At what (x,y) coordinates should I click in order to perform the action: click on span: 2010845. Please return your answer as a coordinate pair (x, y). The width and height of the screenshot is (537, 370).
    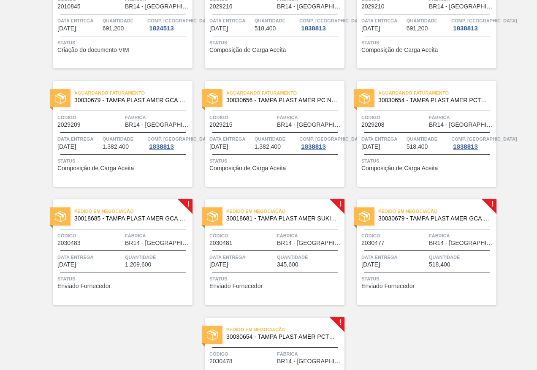
    Looking at the image, I should click on (69, 6).